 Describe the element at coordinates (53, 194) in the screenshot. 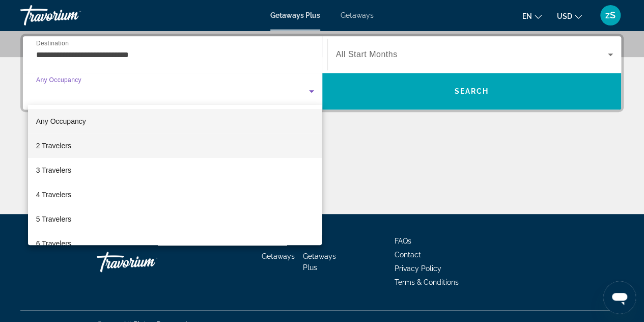

I see `span: 4 Travelers` at that location.